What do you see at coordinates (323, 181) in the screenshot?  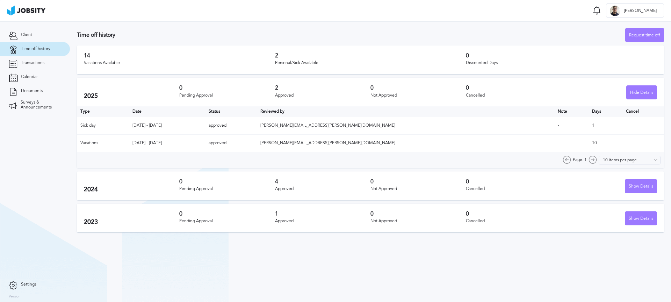 I see `h3: 4` at bounding box center [323, 181].